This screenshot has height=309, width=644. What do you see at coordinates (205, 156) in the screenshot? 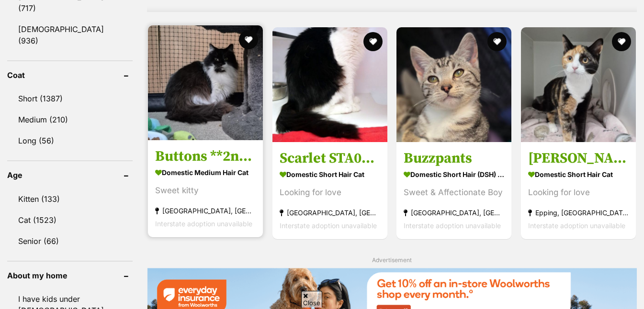
I see `h3: Buttons **2nd Chance Cat Rescue**` at bounding box center [205, 156].